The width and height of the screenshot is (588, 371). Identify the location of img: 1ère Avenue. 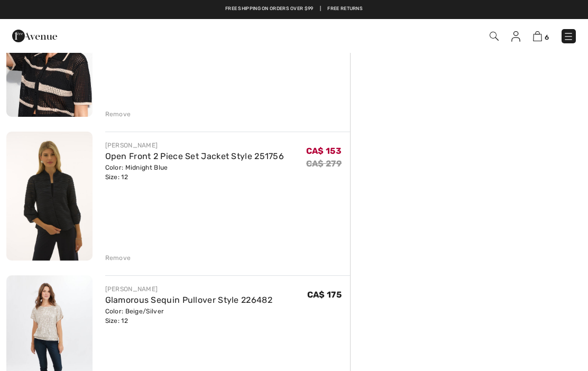
(35, 36).